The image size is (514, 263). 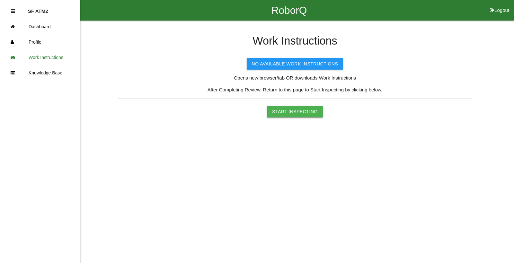 I want to click on button: Start Inspecting, so click(x=295, y=112).